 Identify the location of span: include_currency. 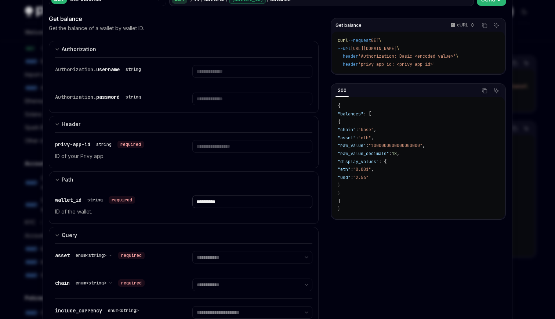
(79, 310).